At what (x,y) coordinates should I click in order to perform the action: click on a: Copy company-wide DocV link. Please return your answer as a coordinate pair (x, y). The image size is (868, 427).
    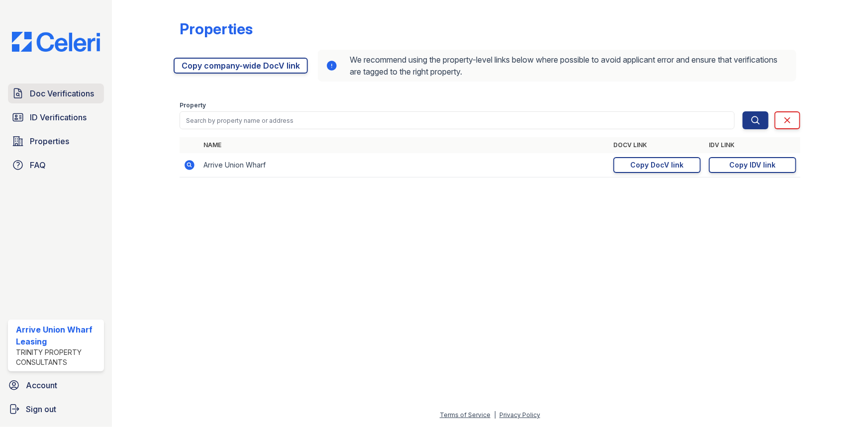
    Looking at the image, I should click on (241, 65).